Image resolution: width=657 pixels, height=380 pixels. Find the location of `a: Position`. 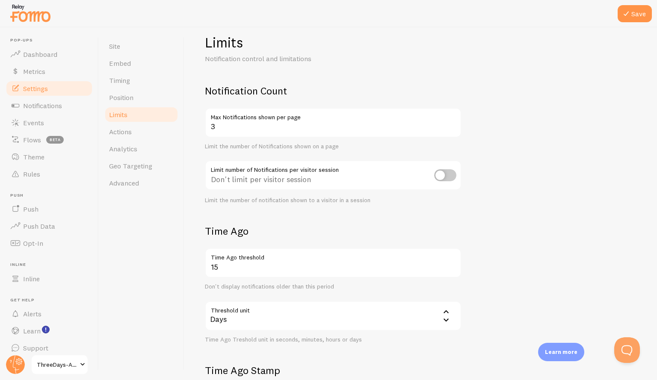

a: Position is located at coordinates (141, 98).